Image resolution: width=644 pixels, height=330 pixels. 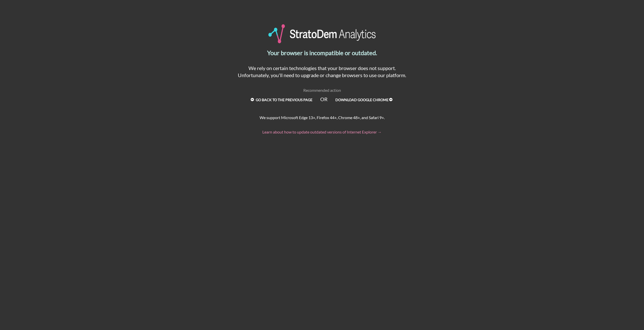 I want to click on a: Learn about how to update outdated versions of Internet Explorer →, so click(x=322, y=132).